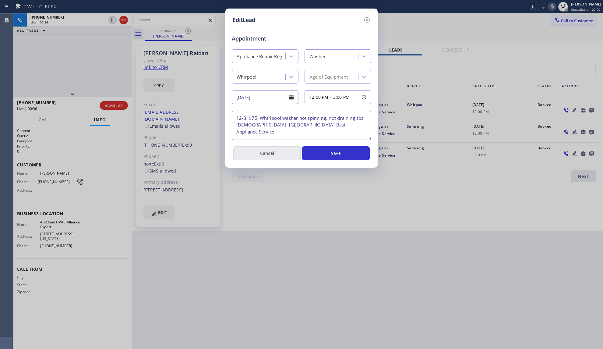 Image resolution: width=603 pixels, height=349 pixels. What do you see at coordinates (254, 38) in the screenshot?
I see `span: Appointment` at bounding box center [254, 38].